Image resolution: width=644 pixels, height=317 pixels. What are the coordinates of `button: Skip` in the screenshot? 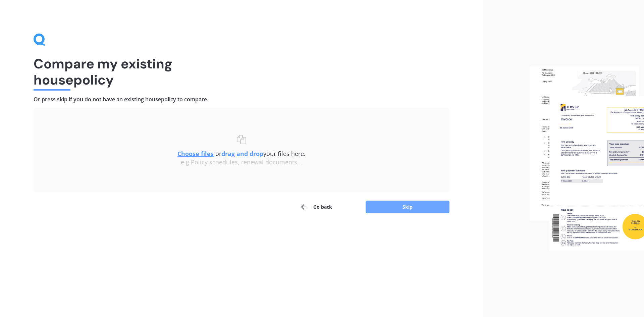 It's located at (408, 207).